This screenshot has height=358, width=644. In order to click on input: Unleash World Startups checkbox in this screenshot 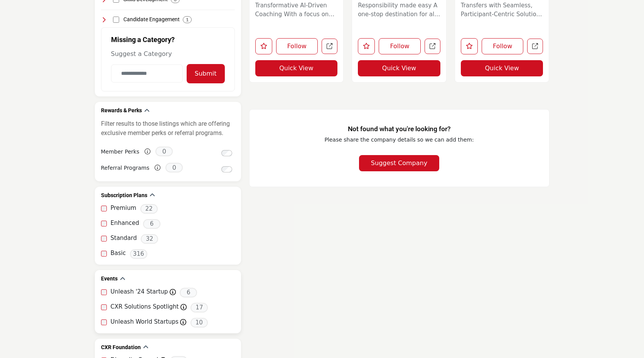, I will do `click(104, 322)`.